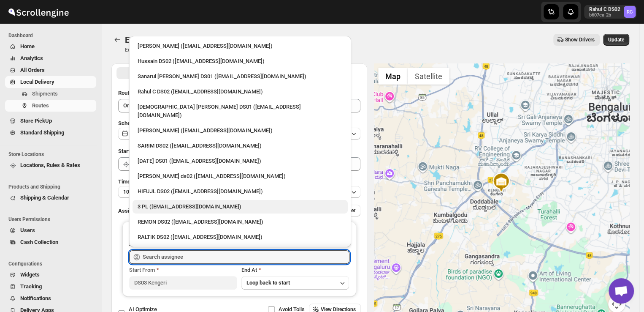 Image resolution: width=644 pixels, height=312 pixels. I want to click on li: Rahul C DS02 (rahul.chopra@home-run.co), so click(240, 91).